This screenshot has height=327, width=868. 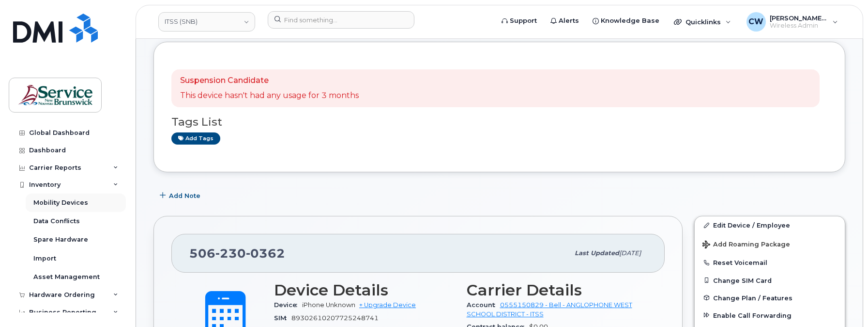 What do you see at coordinates (770, 315) in the screenshot?
I see `button: Enable Call Forwarding` at bounding box center [770, 315].